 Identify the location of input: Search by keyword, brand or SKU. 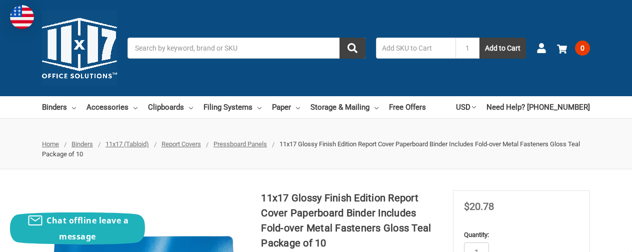
(247, 48).